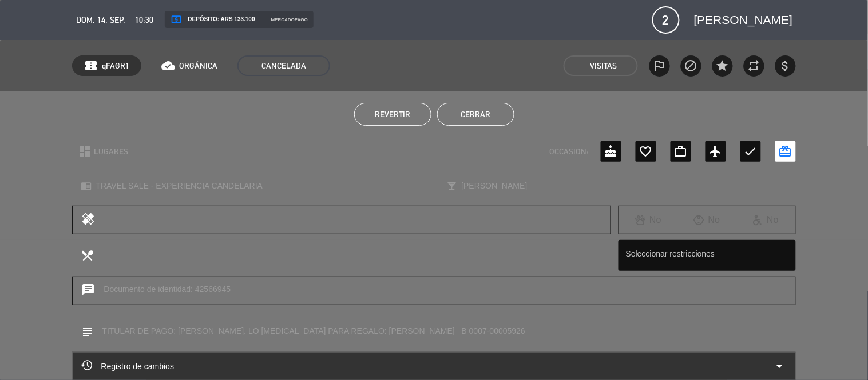 The width and height of the screenshot is (868, 380). Describe the element at coordinates (754, 66) in the screenshot. I see `i: repeat` at that location.